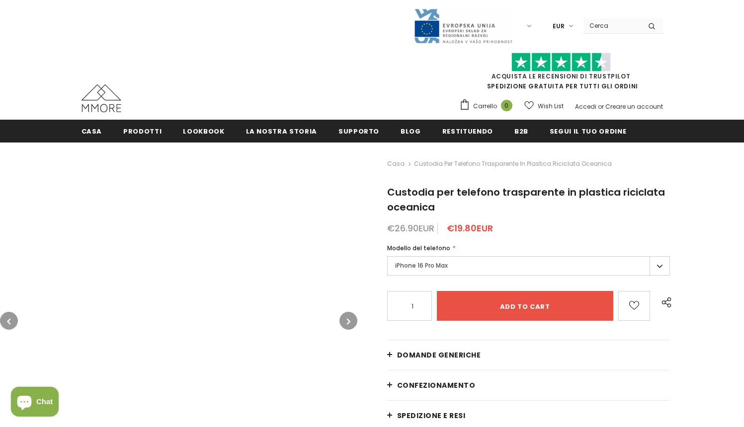 Image resolution: width=744 pixels, height=427 pixels. Describe the element at coordinates (463, 25) in the screenshot. I see `a: Javni Razpis` at that location.